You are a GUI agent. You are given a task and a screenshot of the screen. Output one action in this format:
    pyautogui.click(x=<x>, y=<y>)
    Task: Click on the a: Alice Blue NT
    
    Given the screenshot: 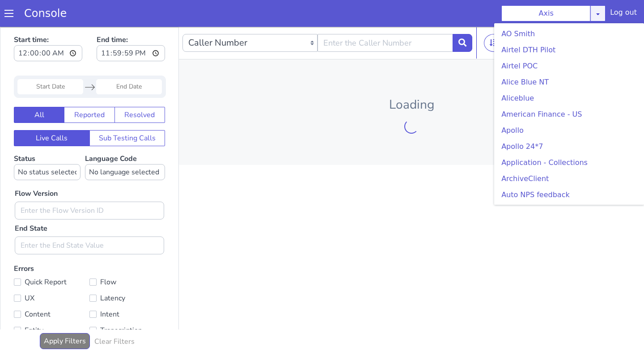 What is the action you would take?
    pyautogui.click(x=569, y=83)
    